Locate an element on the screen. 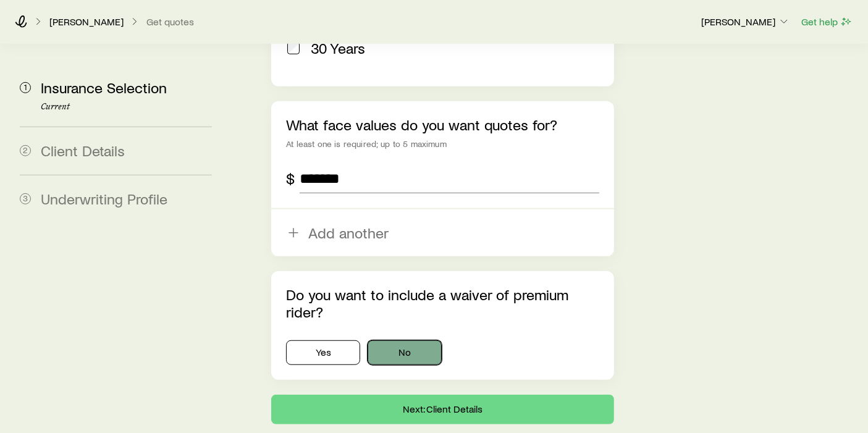 The width and height of the screenshot is (868, 433). button: Get quotes is located at coordinates (170, 22).